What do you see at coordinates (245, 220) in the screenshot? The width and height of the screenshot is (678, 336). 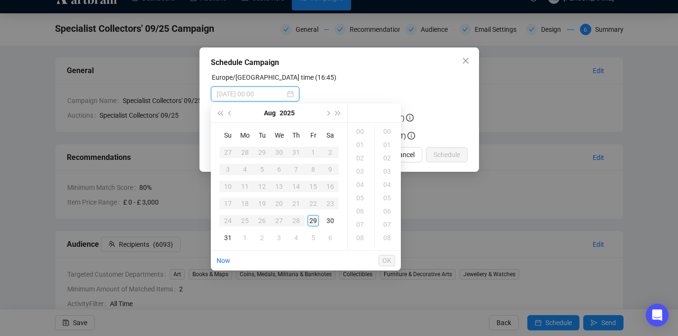 I see `td: 2025-08-25` at bounding box center [245, 220].